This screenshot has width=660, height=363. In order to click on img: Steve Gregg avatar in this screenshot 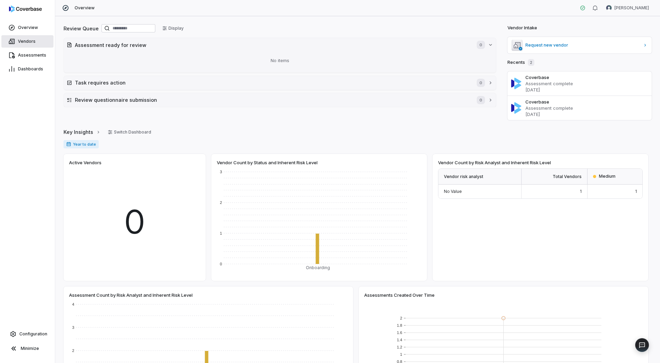, I will do `click(609, 8)`.